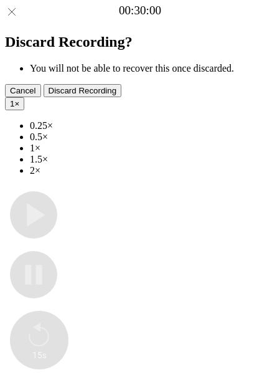 The width and height of the screenshot is (280, 375). I want to click on li: 2×, so click(152, 170).